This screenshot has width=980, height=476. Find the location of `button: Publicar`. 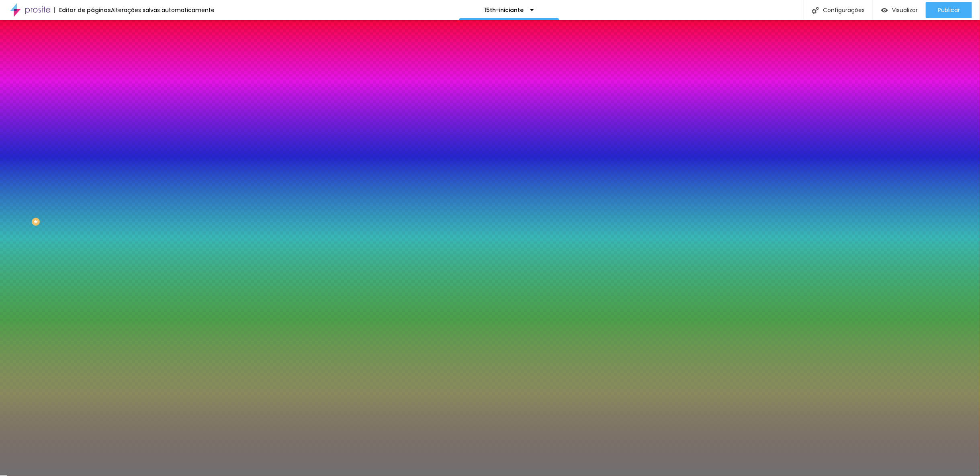

button: Publicar is located at coordinates (949, 10).